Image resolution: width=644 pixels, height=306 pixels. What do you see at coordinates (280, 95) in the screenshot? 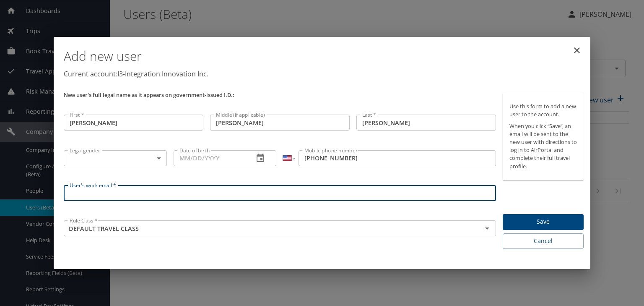
I see `p: New user's full legal name as it appears on government-issued I.D.:` at bounding box center [280, 95].